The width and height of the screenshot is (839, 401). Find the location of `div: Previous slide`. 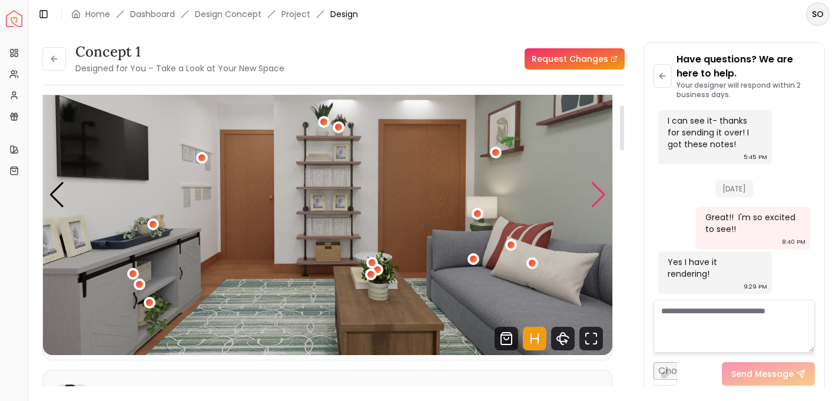

div: Previous slide is located at coordinates (57, 195).